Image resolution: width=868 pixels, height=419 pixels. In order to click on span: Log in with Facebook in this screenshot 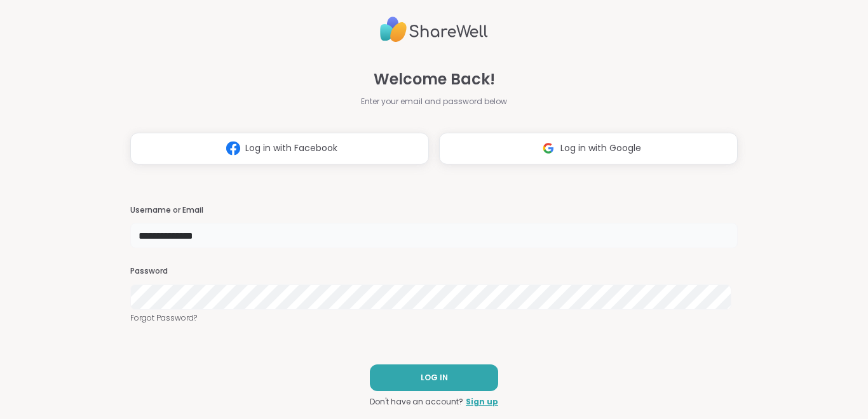, I will do `click(291, 148)`.